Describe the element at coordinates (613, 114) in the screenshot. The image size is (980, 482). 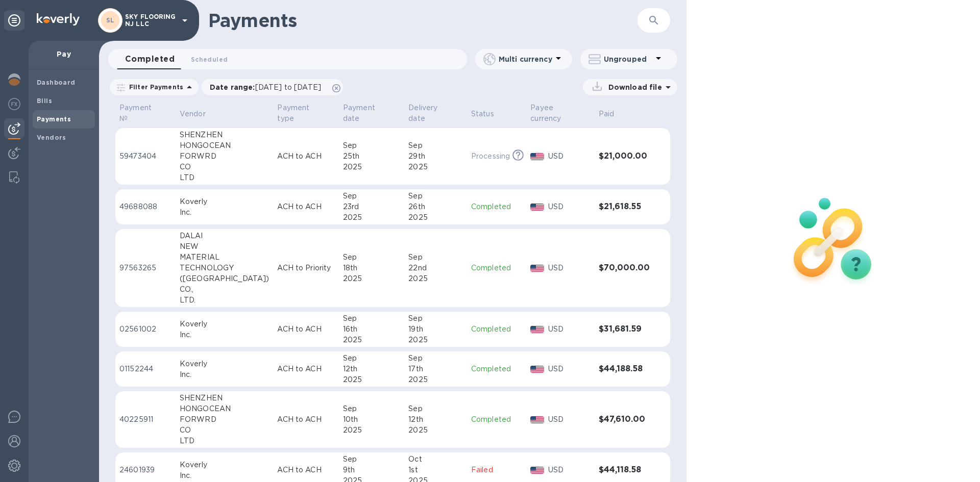
I see `span: Paid` at that location.